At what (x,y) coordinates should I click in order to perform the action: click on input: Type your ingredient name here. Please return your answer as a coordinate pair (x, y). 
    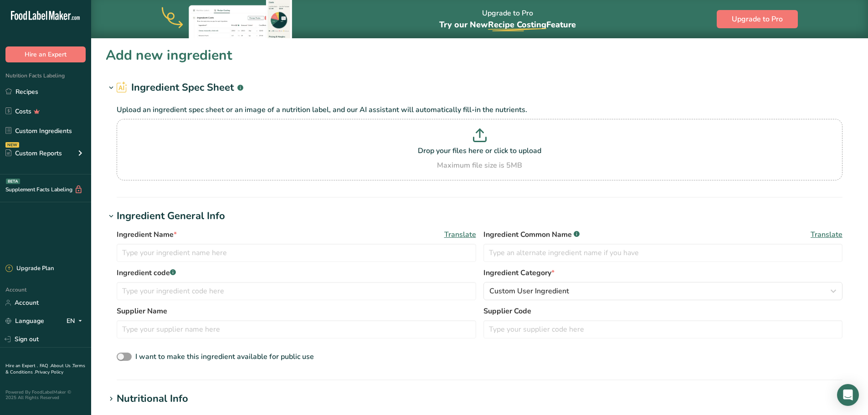
    Looking at the image, I should click on (296, 253).